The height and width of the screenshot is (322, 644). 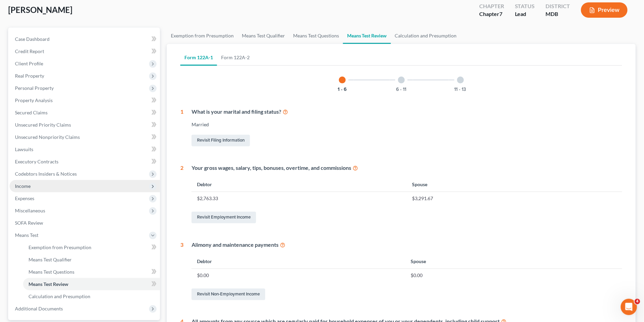 What do you see at coordinates (402, 89) in the screenshot?
I see `button: 6 - 11` at bounding box center [402, 89].